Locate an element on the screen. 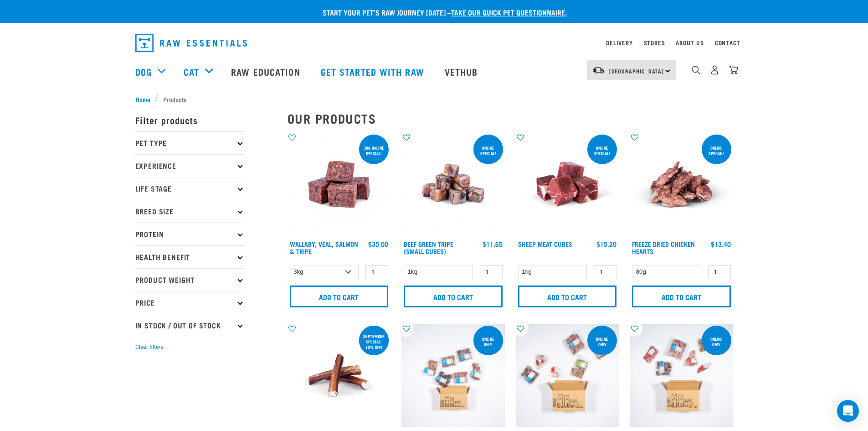  p: Experience is located at coordinates (190, 166).